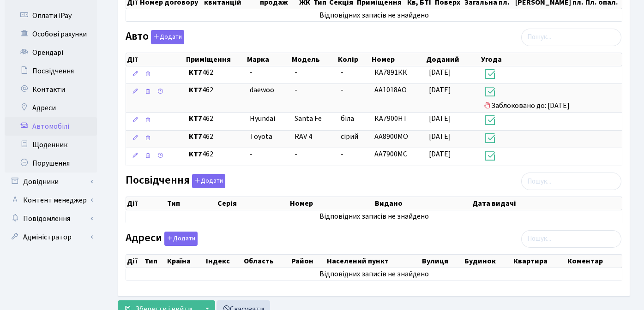 The image size is (644, 310). What do you see at coordinates (51, 90) in the screenshot?
I see `a: Контакти` at bounding box center [51, 90].